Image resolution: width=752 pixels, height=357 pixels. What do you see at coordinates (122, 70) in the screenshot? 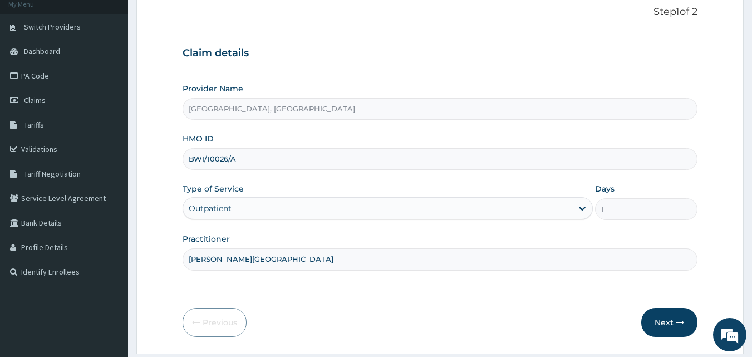
I see `div: Chat with us now` at bounding box center [122, 70].